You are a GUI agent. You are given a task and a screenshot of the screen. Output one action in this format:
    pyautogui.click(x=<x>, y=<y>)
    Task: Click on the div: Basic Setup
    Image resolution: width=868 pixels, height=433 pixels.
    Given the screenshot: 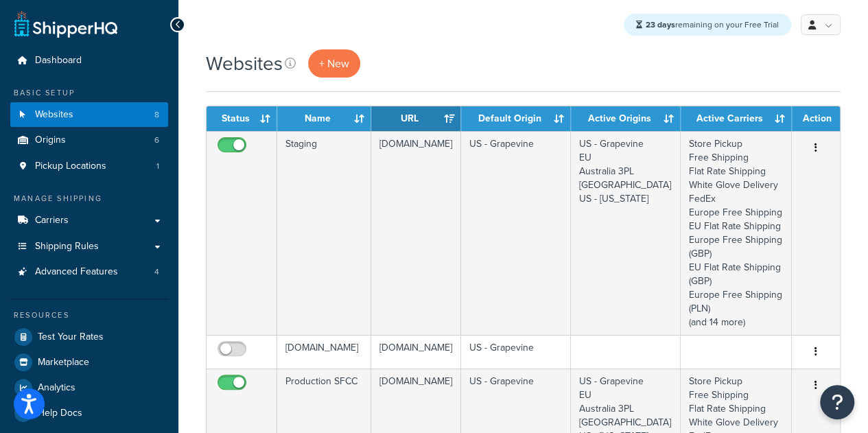 What is the action you would take?
    pyautogui.click(x=89, y=93)
    